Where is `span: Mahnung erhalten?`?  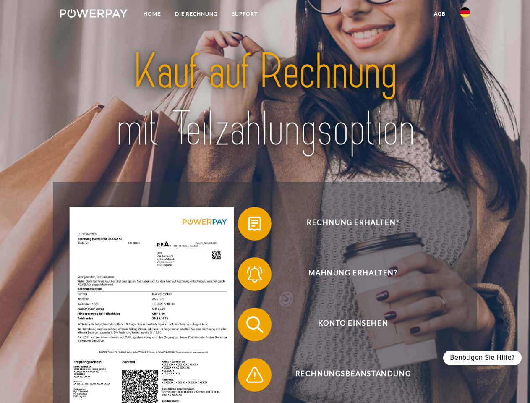
span: Mahnung erhalten? is located at coordinates (353, 274).